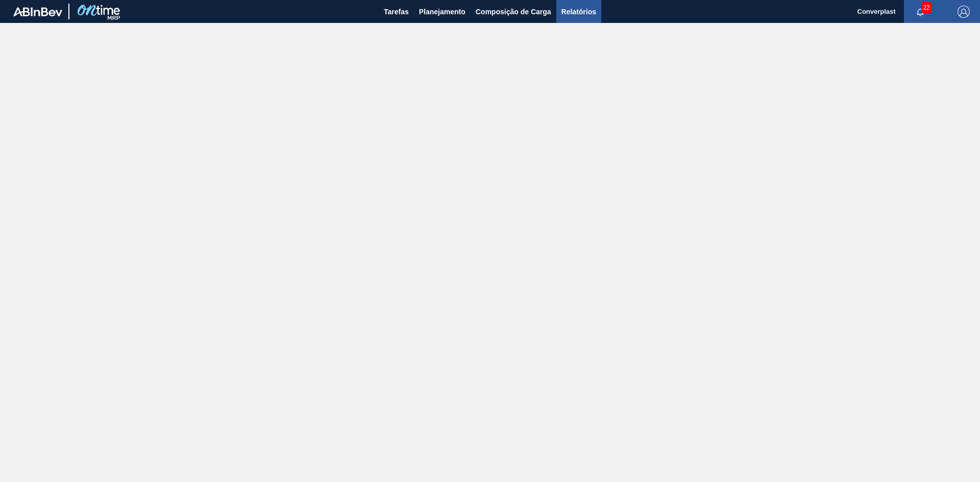  What do you see at coordinates (920, 11) in the screenshot?
I see `button: Notificações` at bounding box center [920, 11].